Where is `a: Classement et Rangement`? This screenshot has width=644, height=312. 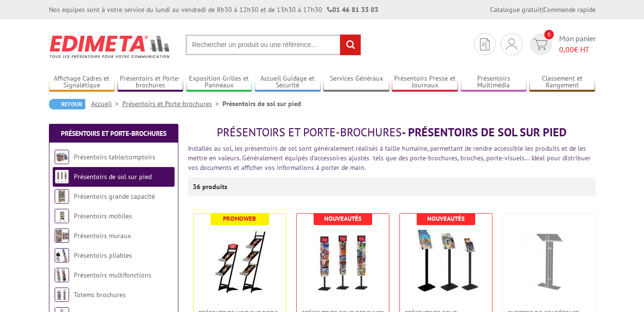 a: Classement et Rangement is located at coordinates (563, 82).